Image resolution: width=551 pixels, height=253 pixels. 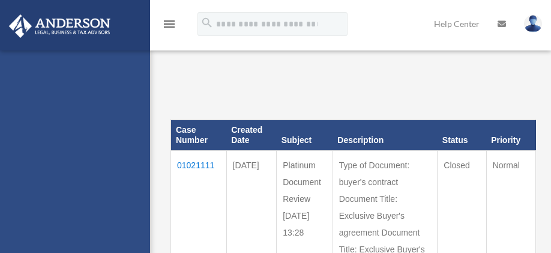 I want to click on img: User Pic, so click(x=533, y=23).